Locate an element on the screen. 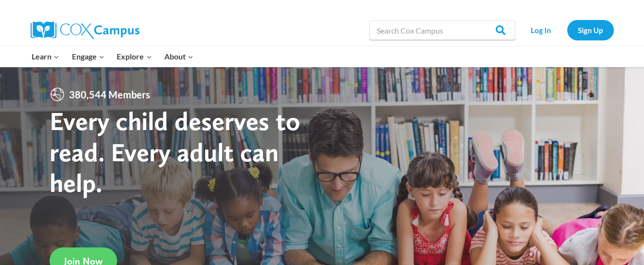 This screenshot has width=644, height=265. span: Engage is located at coordinates (88, 56).